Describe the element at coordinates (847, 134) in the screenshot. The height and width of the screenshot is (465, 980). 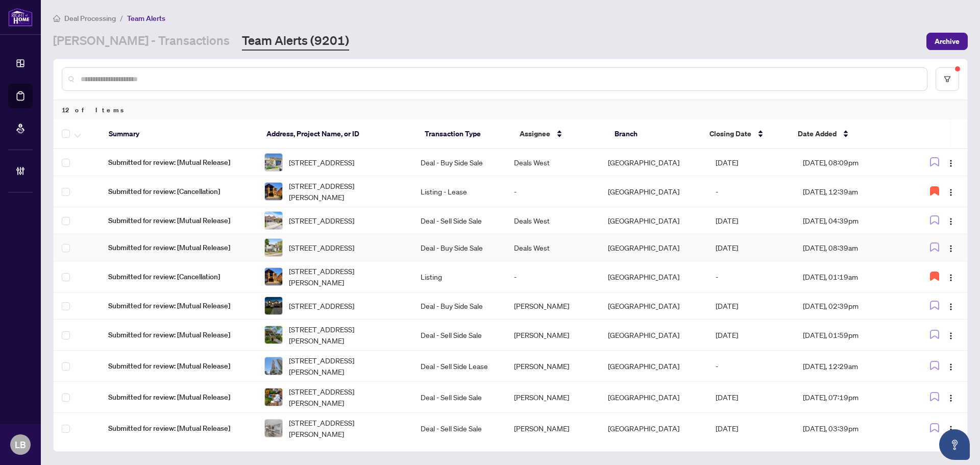
I see `th: Date Added` at that location.